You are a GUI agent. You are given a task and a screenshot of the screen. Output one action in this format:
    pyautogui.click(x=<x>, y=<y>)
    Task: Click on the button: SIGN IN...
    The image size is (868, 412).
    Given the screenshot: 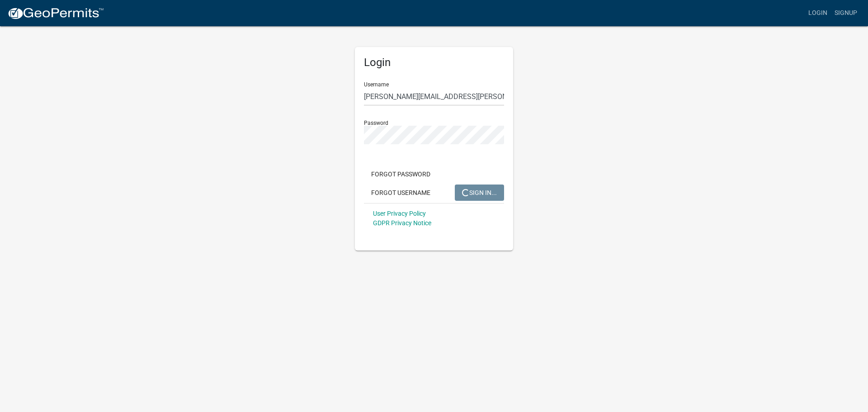 What is the action you would take?
    pyautogui.click(x=479, y=193)
    